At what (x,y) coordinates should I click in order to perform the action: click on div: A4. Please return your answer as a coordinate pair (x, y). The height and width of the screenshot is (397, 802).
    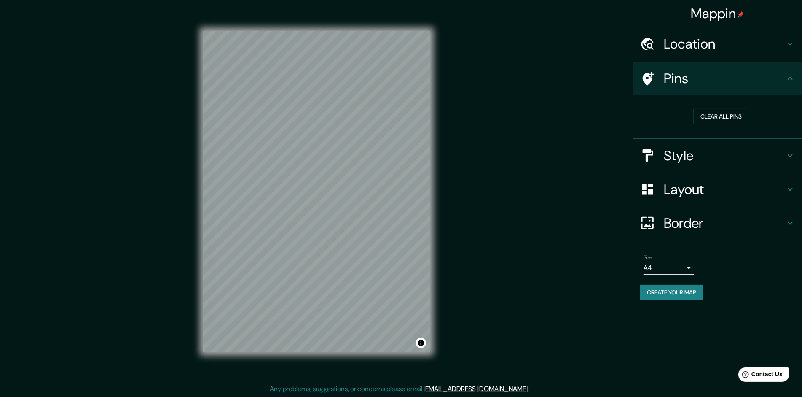
    Looking at the image, I should click on (669, 268).